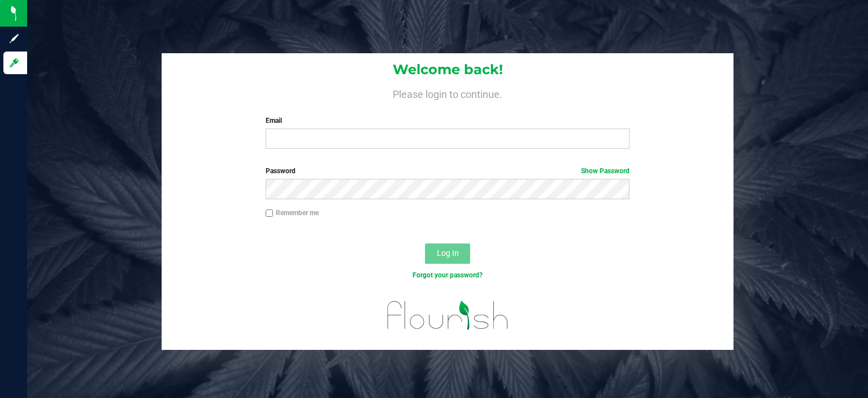 Image resolution: width=868 pixels, height=398 pixels. I want to click on label: Remember me, so click(292, 212).